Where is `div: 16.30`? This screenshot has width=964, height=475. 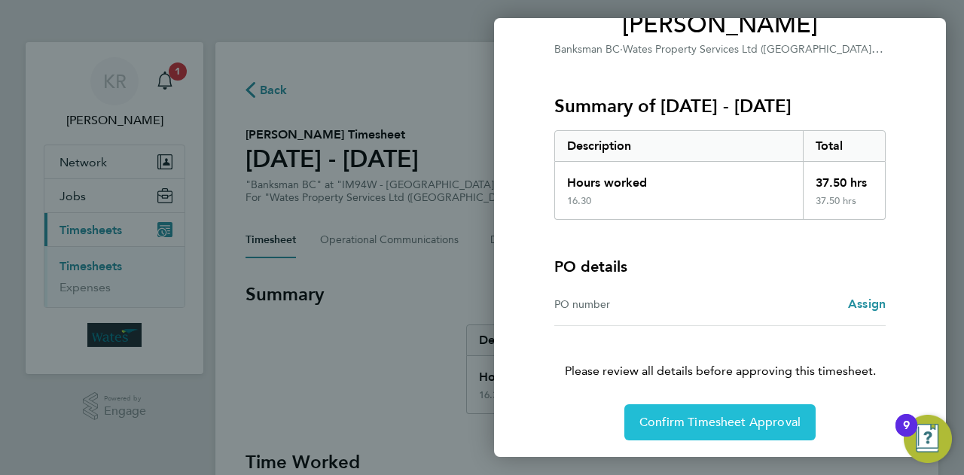 div: 16.30 is located at coordinates (579, 201).